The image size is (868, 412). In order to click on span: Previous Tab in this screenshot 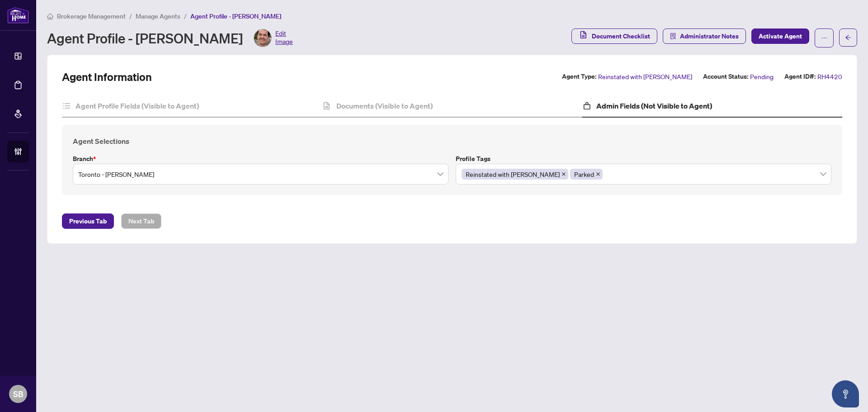, I will do `click(88, 221)`.